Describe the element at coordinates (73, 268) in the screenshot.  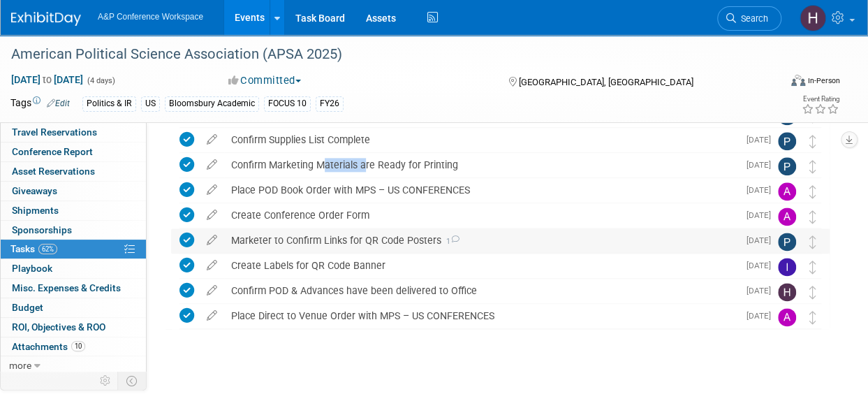
I see `a: Playbook` at that location.